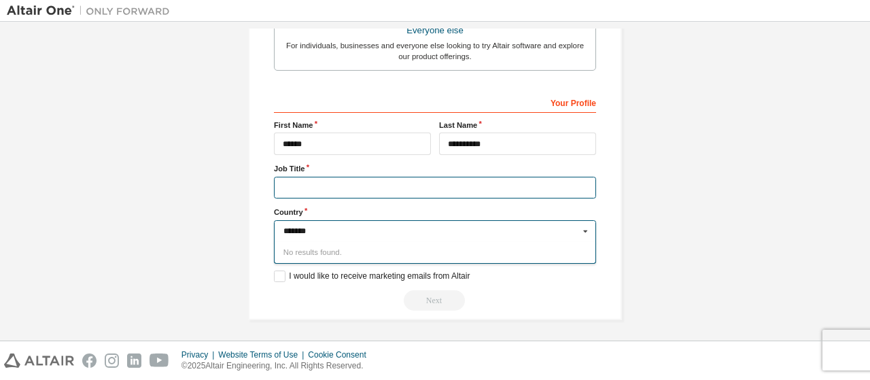 The image size is (870, 380). I want to click on div: Your Profile, so click(435, 102).